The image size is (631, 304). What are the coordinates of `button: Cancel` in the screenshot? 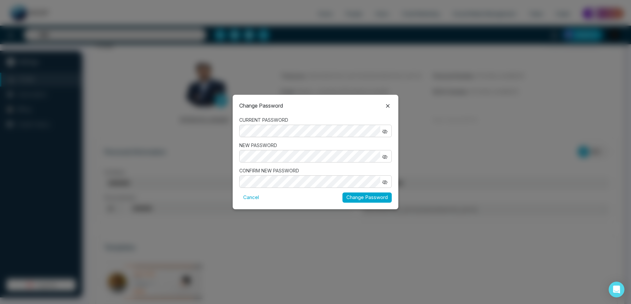 It's located at (251, 197).